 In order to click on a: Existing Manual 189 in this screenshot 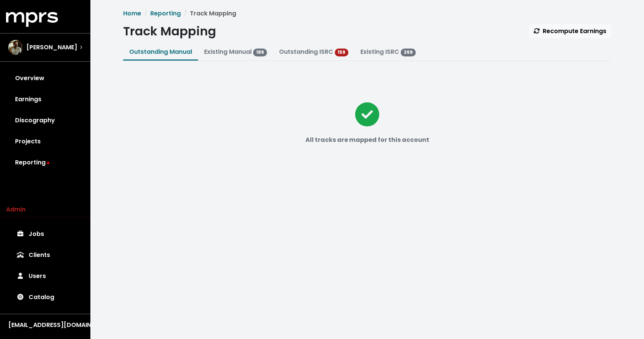, I will do `click(236, 52)`.